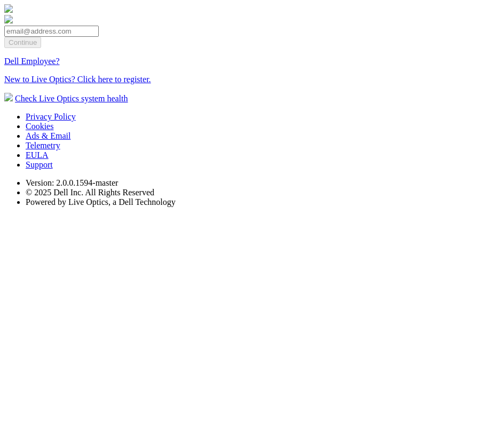 This screenshot has width=480, height=445. Describe the element at coordinates (250, 193) in the screenshot. I see `li: © 2025 Dell Inc. All Rights Reserved` at that location.